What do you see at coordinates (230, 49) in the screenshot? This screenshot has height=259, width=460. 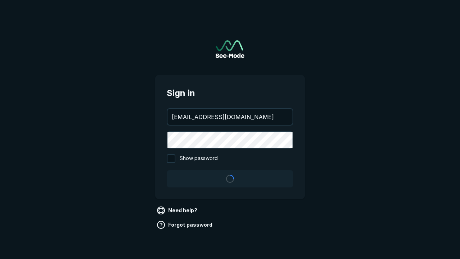 I see `a: Go to sign in` at bounding box center [230, 49].